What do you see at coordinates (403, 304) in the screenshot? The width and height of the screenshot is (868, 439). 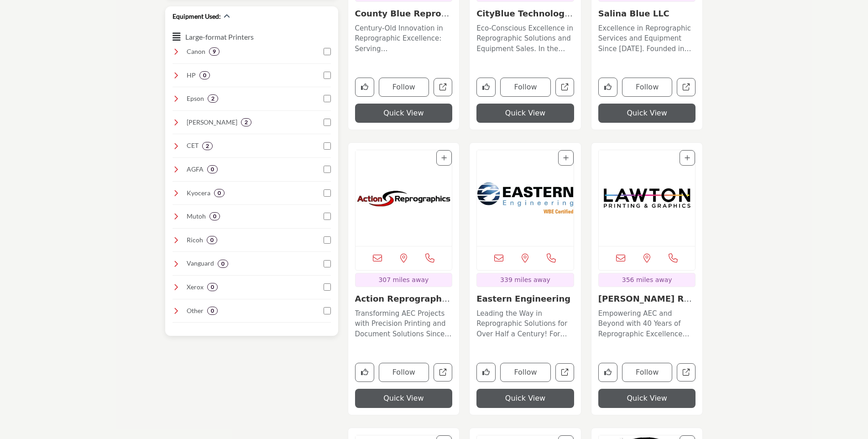 I see `a: Action Reprographics...` at bounding box center [403, 304].